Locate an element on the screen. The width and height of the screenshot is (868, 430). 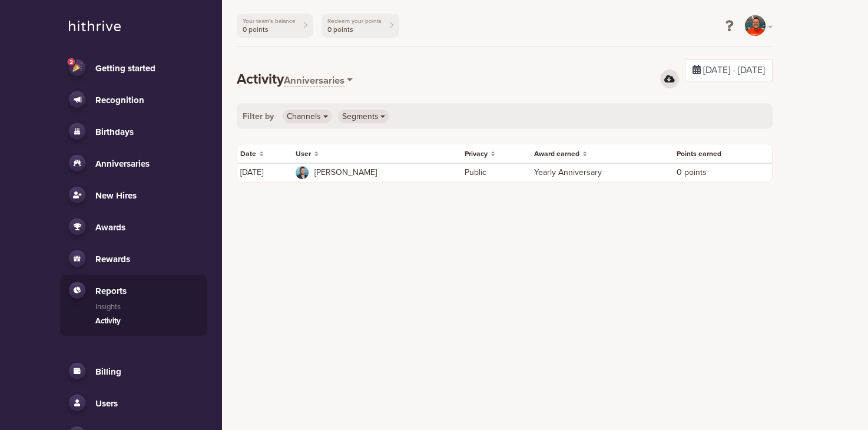
span: Help is located at coordinates (39, 14).